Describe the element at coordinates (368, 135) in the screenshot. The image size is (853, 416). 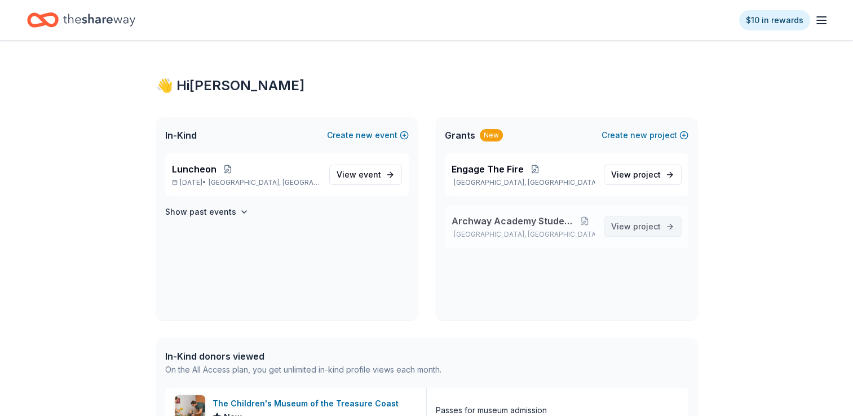
I see `button: Createnewevent` at that location.